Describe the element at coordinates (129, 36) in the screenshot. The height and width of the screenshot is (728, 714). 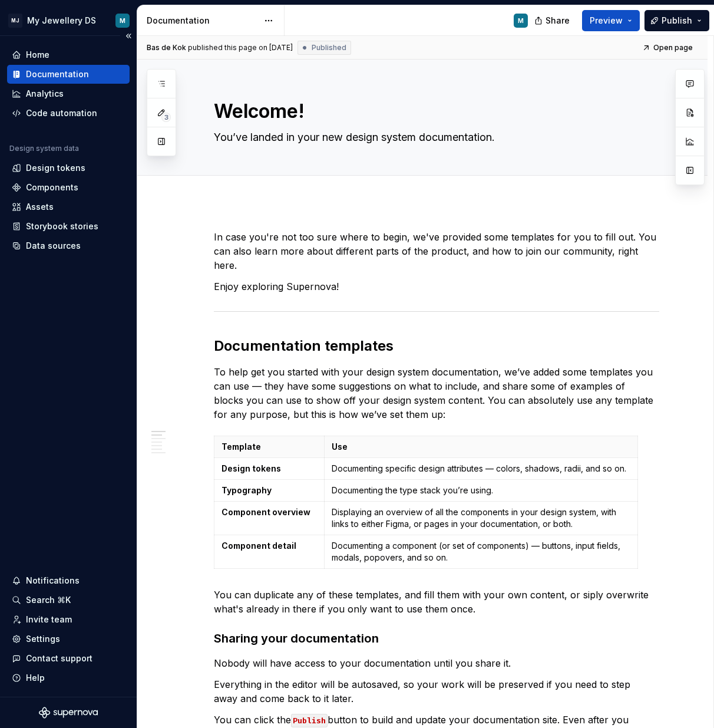
I see `button: Collapse sidebar` at that location.